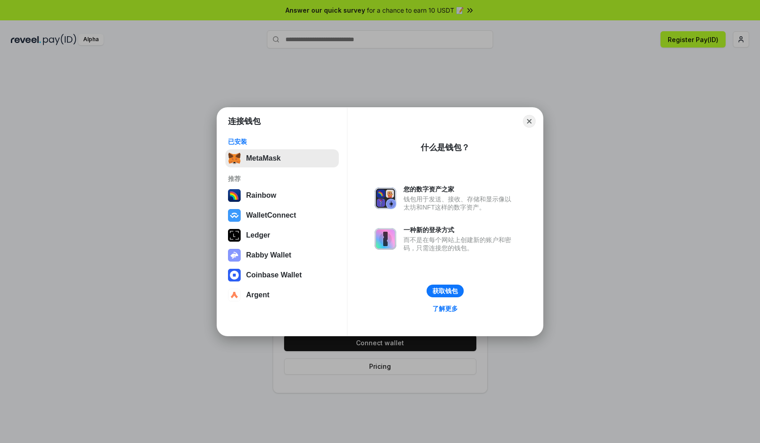 The image size is (760, 443). I want to click on div: Rabby Wallet, so click(269, 255).